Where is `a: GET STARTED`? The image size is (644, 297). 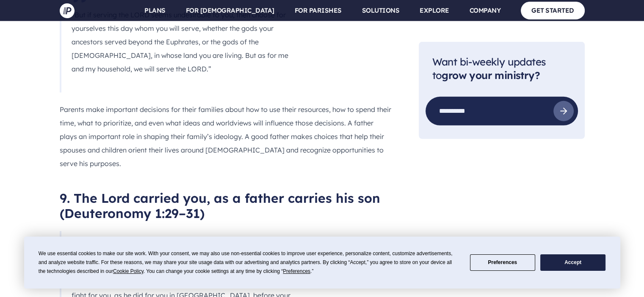 a: GET STARTED is located at coordinates (553, 10).